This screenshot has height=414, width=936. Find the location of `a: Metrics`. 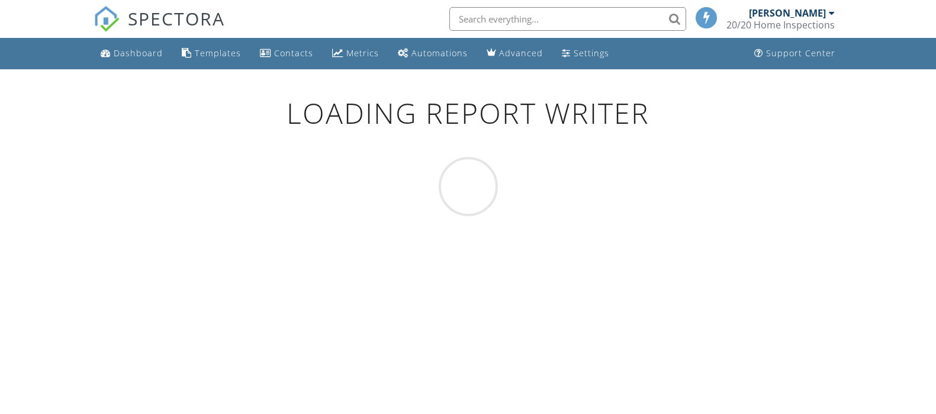

a: Metrics is located at coordinates (355, 53).